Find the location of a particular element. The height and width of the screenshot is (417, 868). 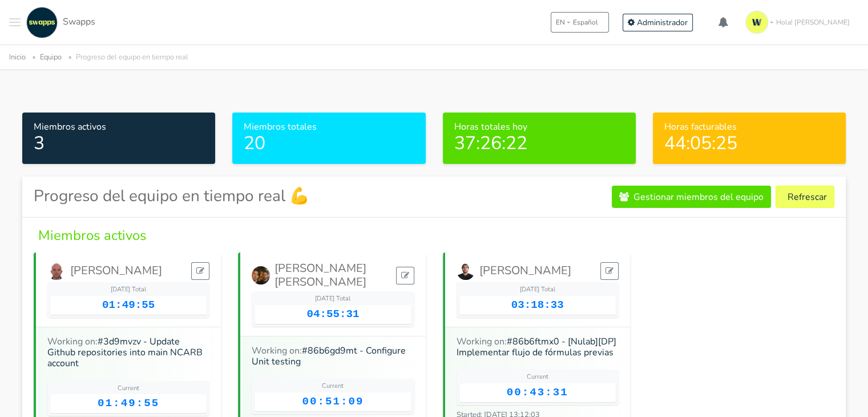

img: Andres is located at coordinates (56, 271).